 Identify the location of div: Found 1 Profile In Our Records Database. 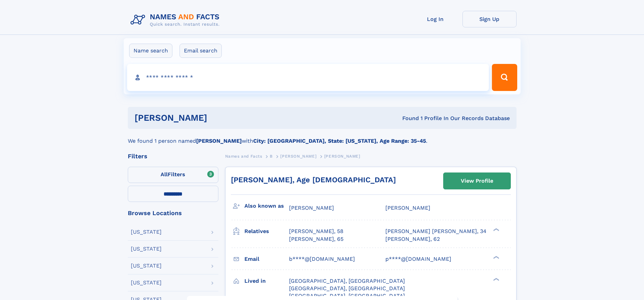
(407, 118).